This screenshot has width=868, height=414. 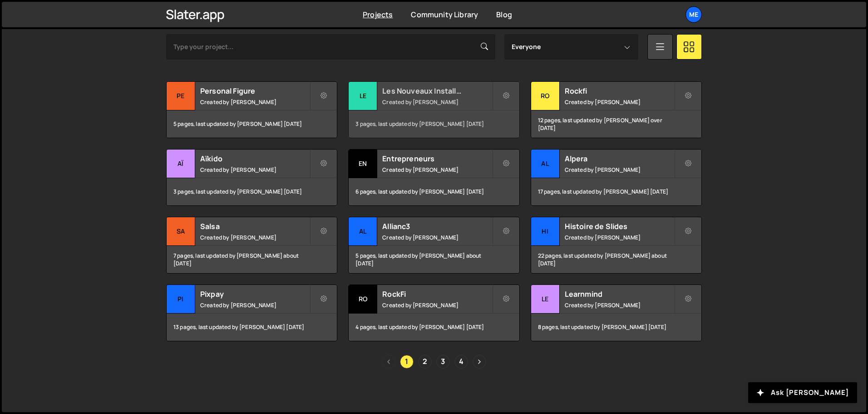 What do you see at coordinates (181, 96) in the screenshot?
I see `div: Pe` at bounding box center [181, 96].